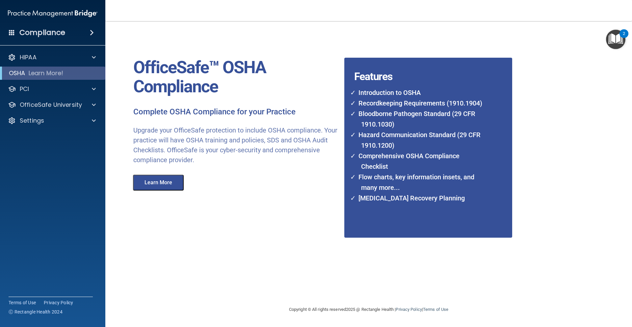 The width and height of the screenshot is (632, 327). Describe the element at coordinates (52, 57) in the screenshot. I see `a: HIPAA` at that location.